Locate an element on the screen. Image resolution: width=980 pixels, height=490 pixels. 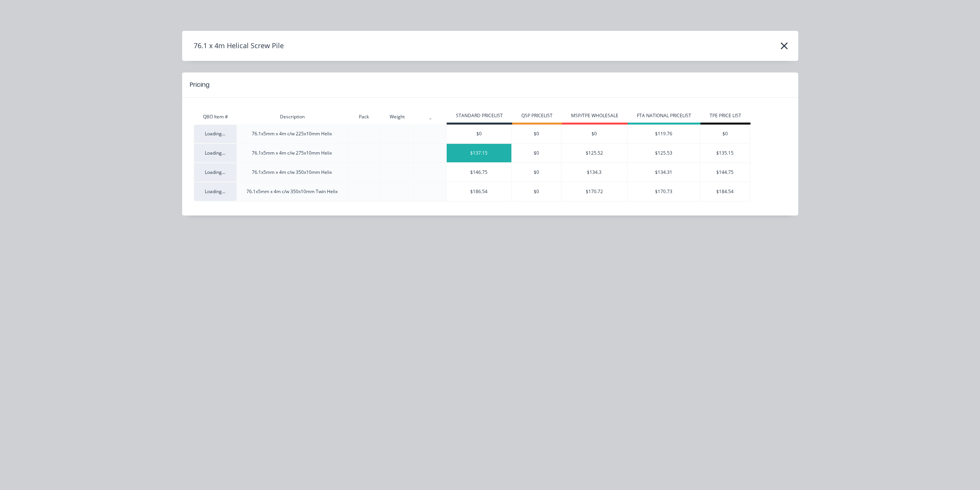
div: $137.15 is located at coordinates (479, 153).